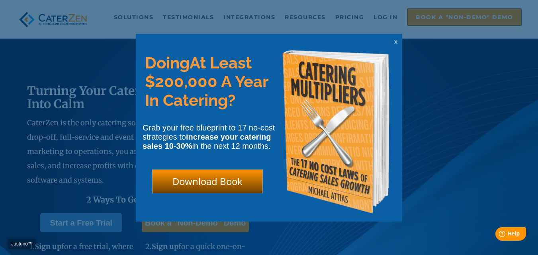 This screenshot has height=255, width=538. Describe the element at coordinates (207, 141) in the screenshot. I see `strong: increase your catering sales 10-30%` at that location.